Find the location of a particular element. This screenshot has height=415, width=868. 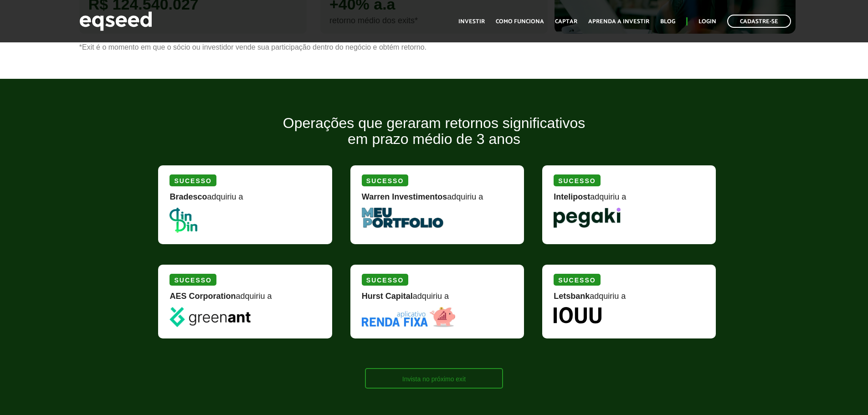

a: Login is located at coordinates (707, 21).